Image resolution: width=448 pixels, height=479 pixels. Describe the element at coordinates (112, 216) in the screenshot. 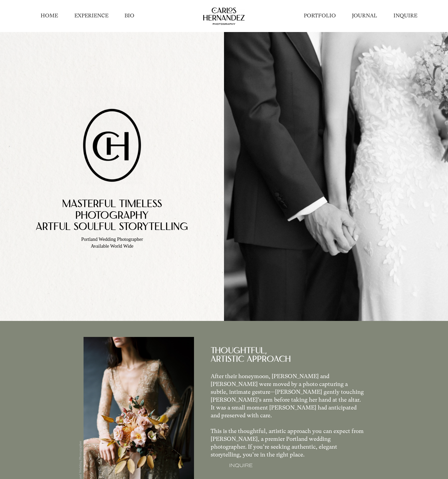

I see `span: PhotoGrAphy` at that location.